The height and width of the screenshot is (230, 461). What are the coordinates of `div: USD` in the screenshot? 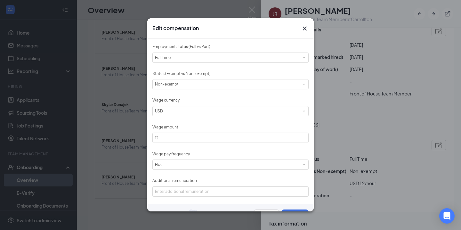 It's located at (161, 111).